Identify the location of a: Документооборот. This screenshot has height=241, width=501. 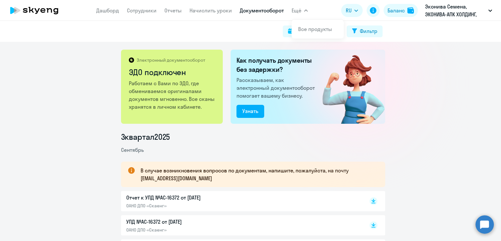
(262, 10).